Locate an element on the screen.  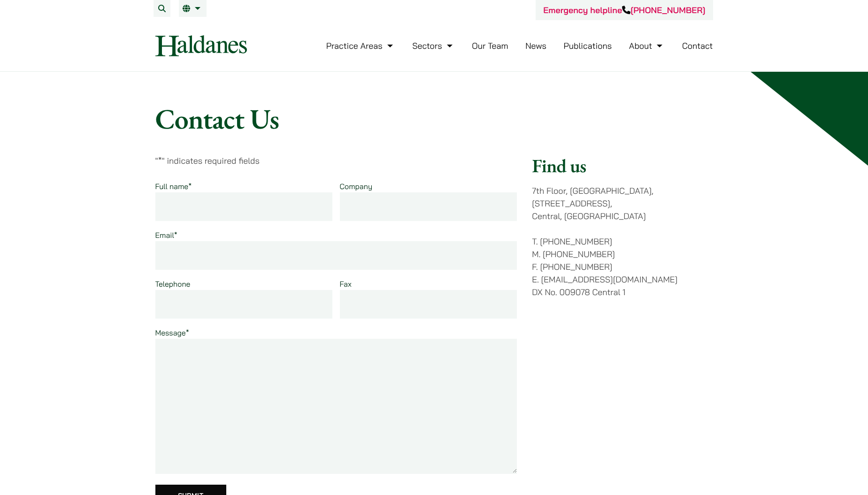
a: Practice Areas is located at coordinates (361, 46).